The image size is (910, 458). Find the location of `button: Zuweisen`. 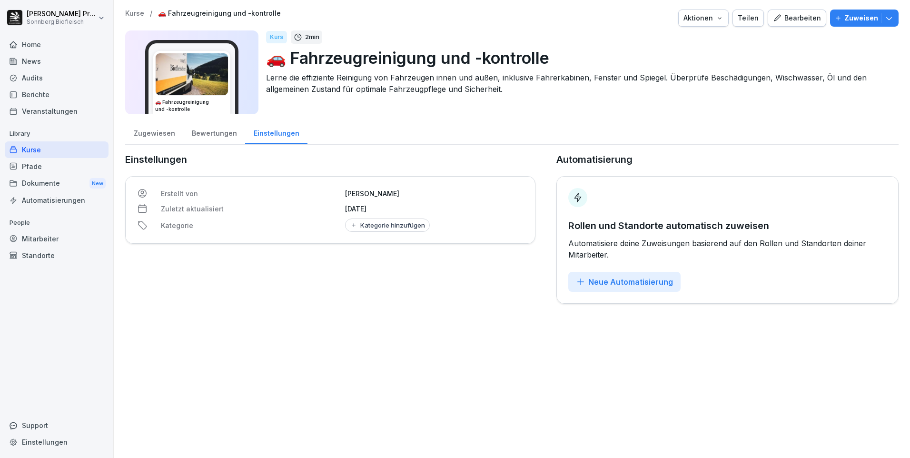

button: Zuweisen is located at coordinates (865, 18).